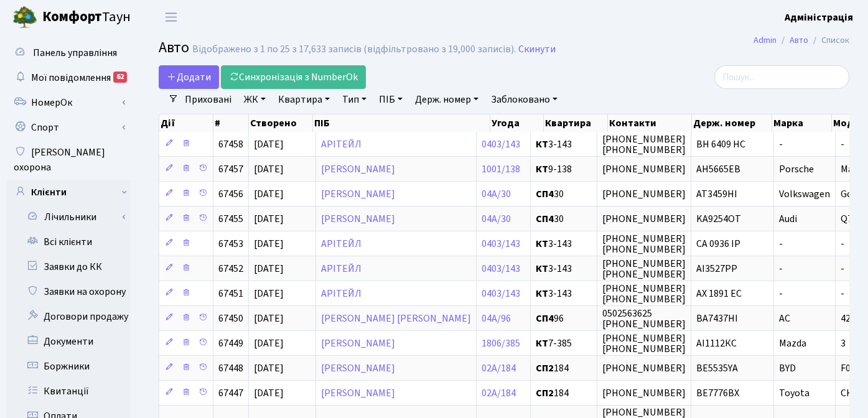 The width and height of the screenshot is (868, 418). What do you see at coordinates (401, 123) in the screenshot?
I see `th: ПІБ` at bounding box center [401, 123].